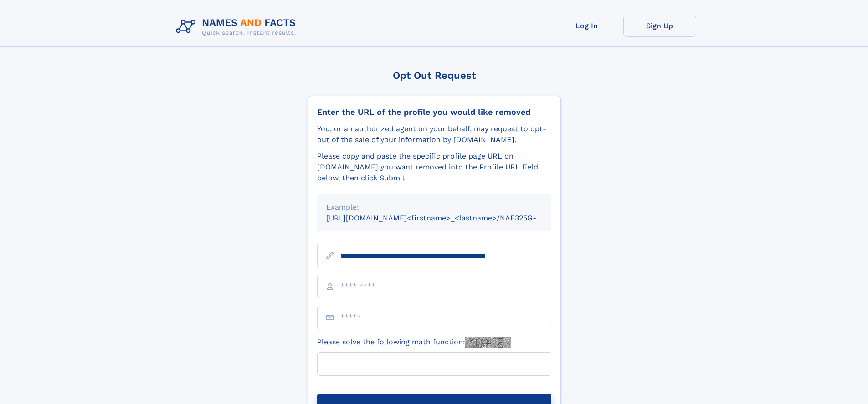 This screenshot has width=868, height=404. Describe the element at coordinates (434, 75) in the screenshot. I see `div: Opt Out Request` at that location.